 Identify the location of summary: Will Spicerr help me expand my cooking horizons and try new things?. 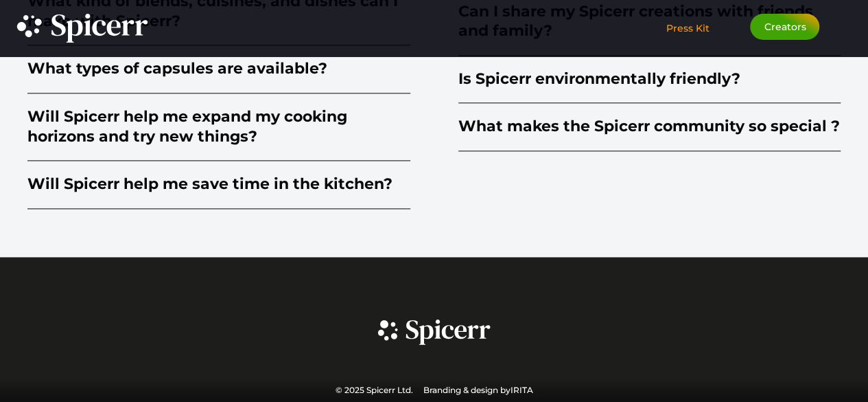
(219, 127).